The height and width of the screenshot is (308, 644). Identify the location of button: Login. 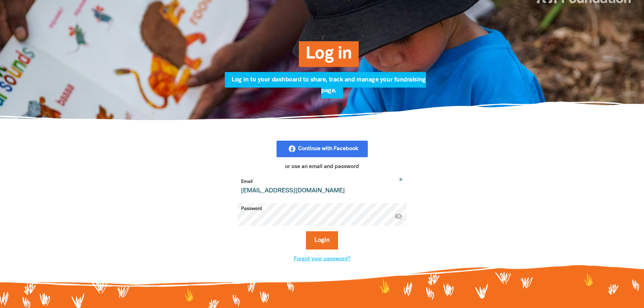
(322, 240).